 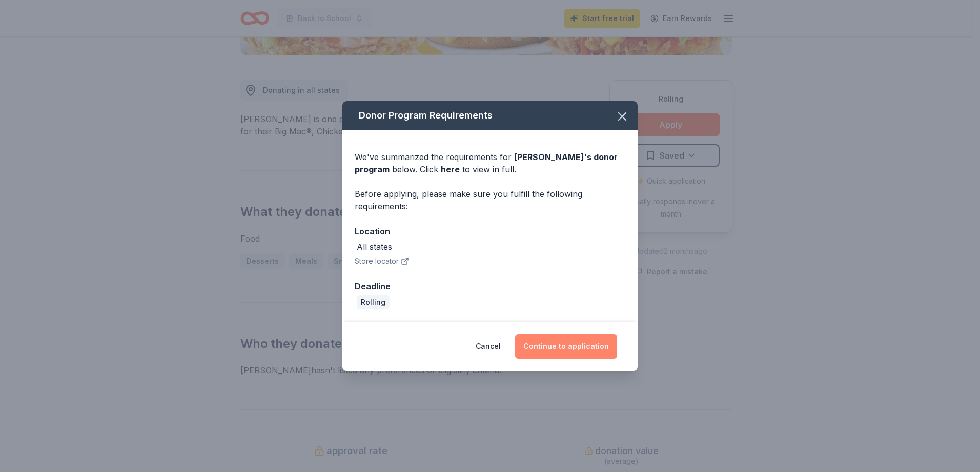 What do you see at coordinates (490, 287) in the screenshot?
I see `div: Deadline` at bounding box center [490, 287].